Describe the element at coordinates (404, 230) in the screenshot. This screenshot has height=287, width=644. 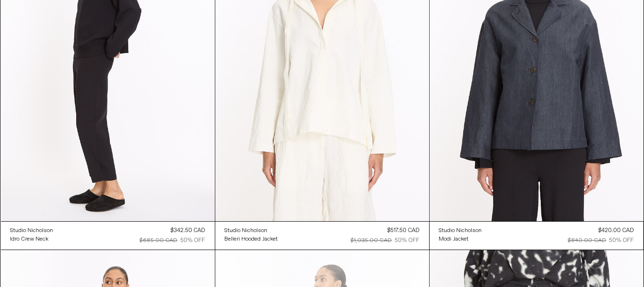
I see `div: $517.50 CAD` at that location.